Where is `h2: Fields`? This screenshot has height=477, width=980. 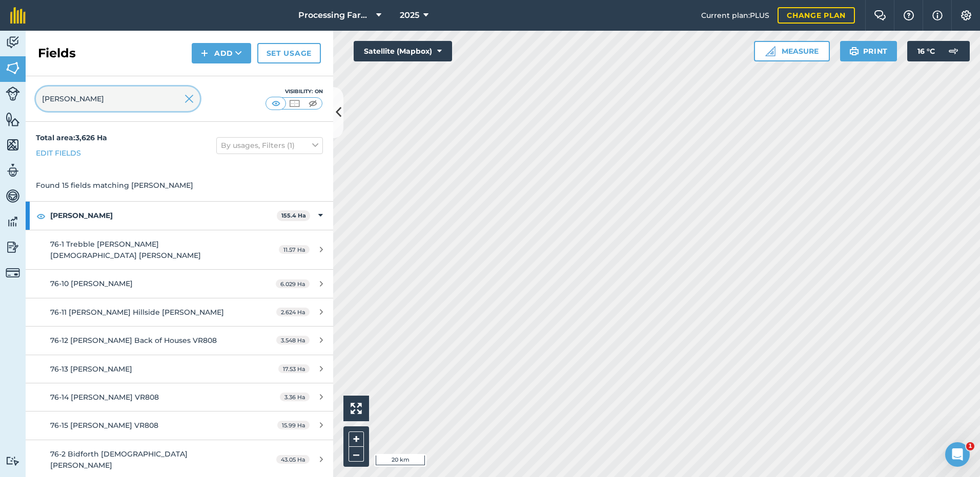 h2: Fields is located at coordinates (57, 53).